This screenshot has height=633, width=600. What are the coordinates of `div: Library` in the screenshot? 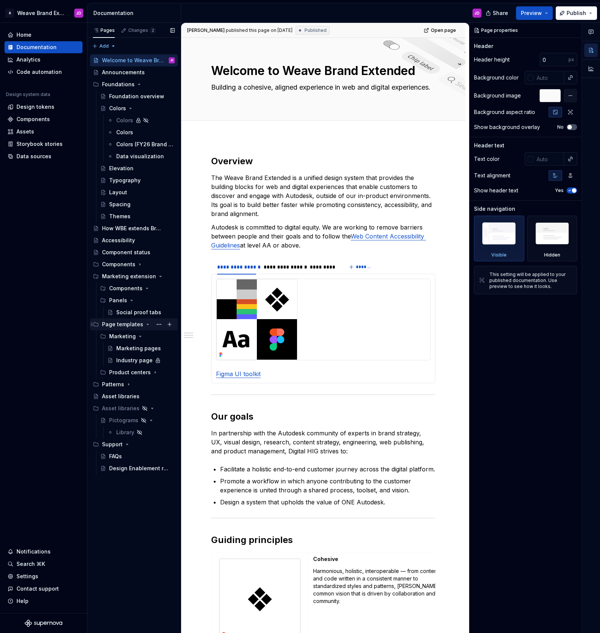 It's located at (125, 433).